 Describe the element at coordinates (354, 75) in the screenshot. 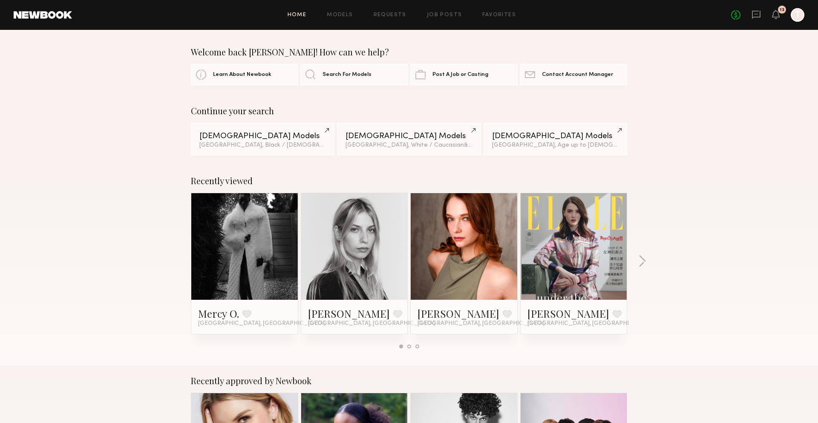

I see `a: Search For Models` at that location.